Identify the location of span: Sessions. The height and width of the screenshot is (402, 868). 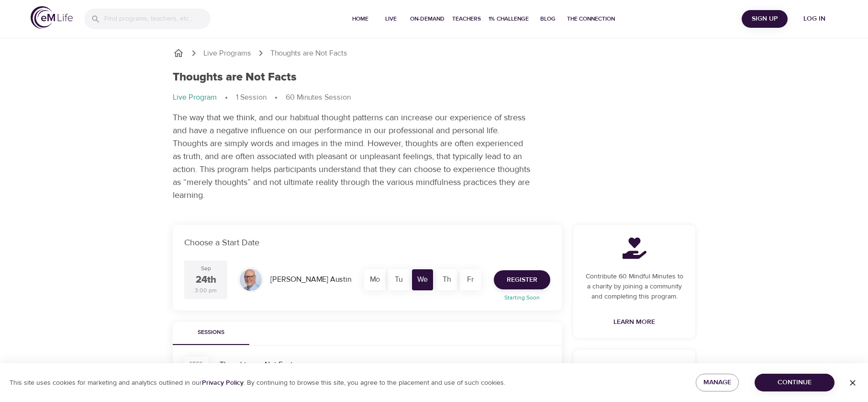
(211, 332).